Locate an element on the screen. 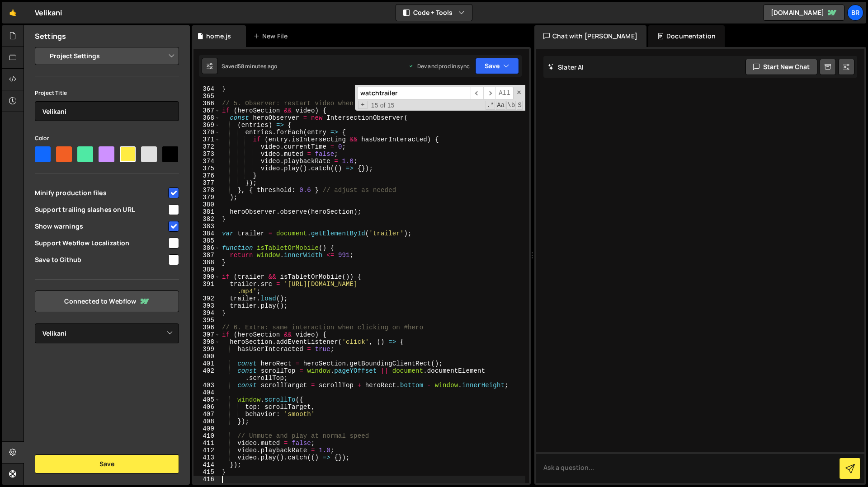 The width and height of the screenshot is (868, 487). div: 396 is located at coordinates (207, 328).